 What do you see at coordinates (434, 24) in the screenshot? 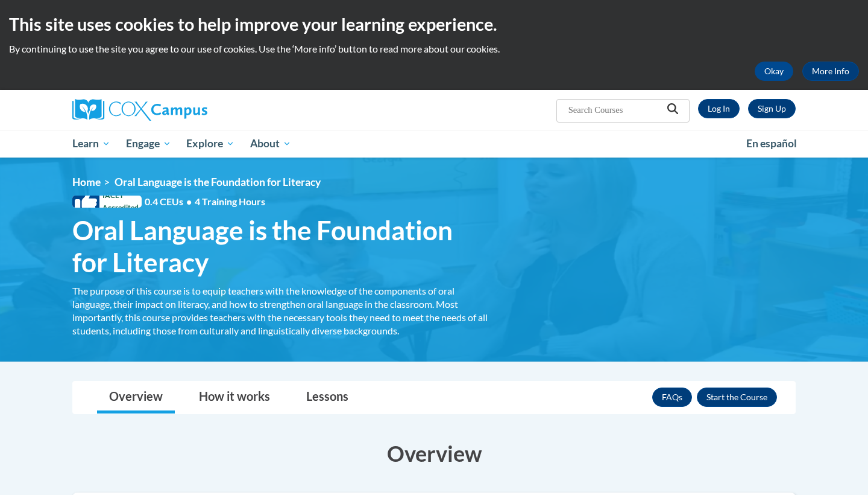
I see `h2: This site uses cookies to help improve your learning experience.` at bounding box center [434, 24].